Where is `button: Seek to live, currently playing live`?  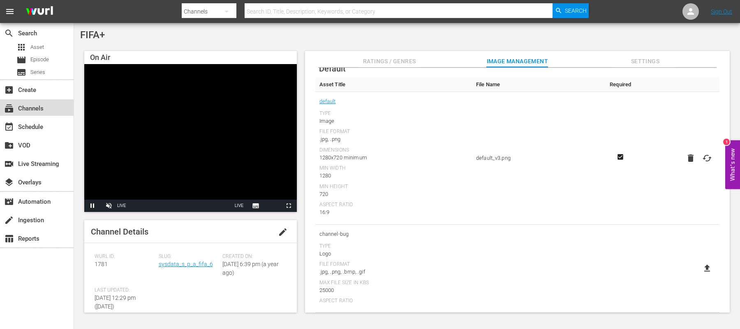 button: Seek to live, currently playing live is located at coordinates (239, 206).